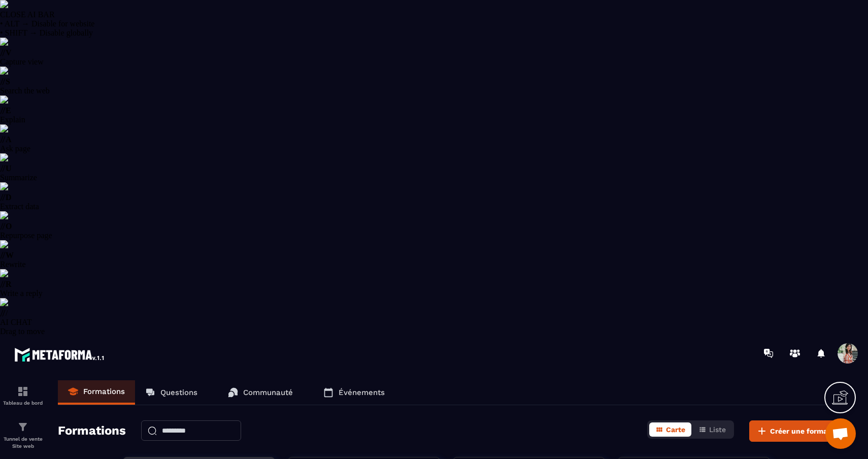  What do you see at coordinates (23, 443) in the screenshot?
I see `p: Tunnel de vente Site web` at bounding box center [23, 443].